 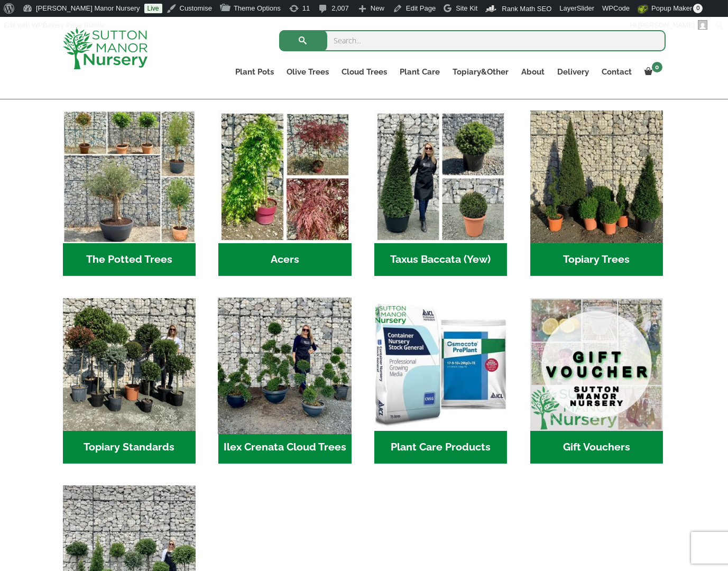 I want to click on img: Home - IMG 5223, so click(x=129, y=365).